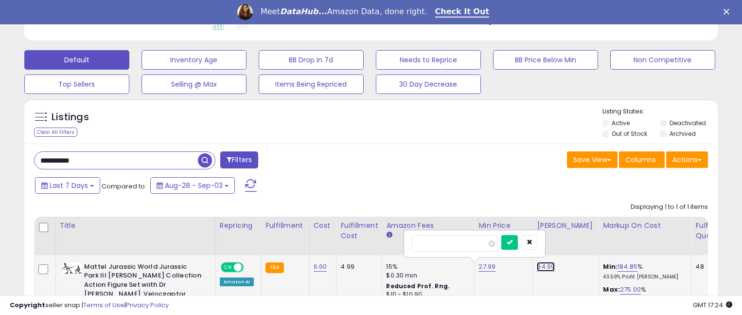 This screenshot has width=742, height=315. Describe the element at coordinates (323, 225) in the screenshot. I see `div: Cost` at that location.